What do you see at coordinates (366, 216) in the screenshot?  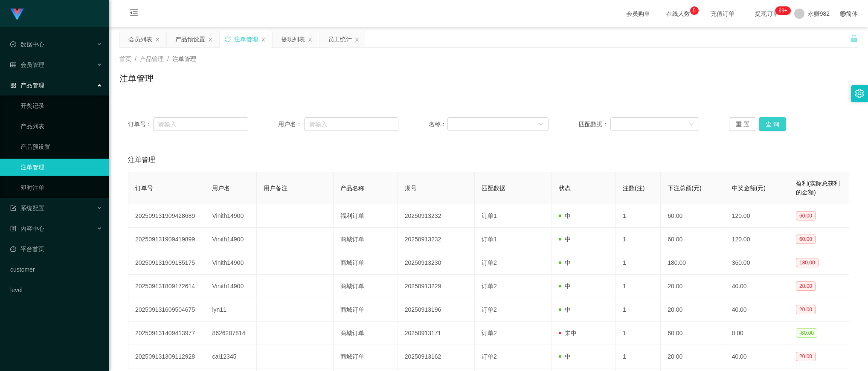 I see `td: 福利订单` at bounding box center [366, 216].